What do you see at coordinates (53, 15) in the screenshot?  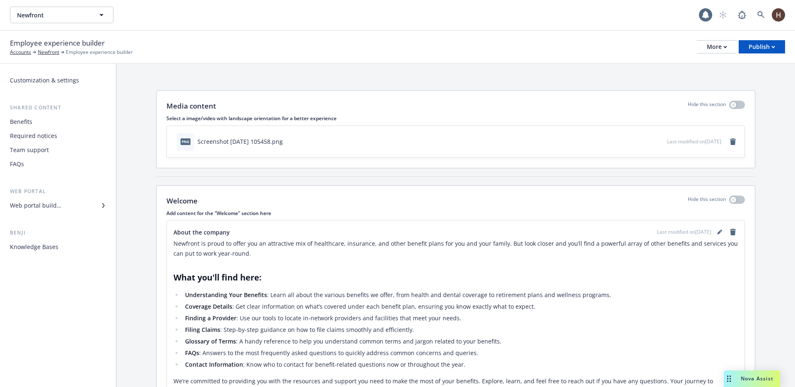 I see `span: Newfront` at bounding box center [53, 15].